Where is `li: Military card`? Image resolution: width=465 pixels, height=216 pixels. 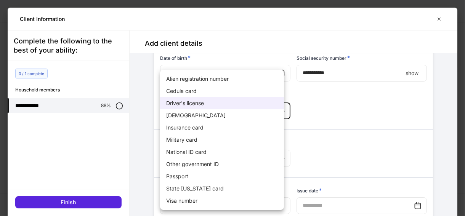 li: Military card is located at coordinates (222, 140).